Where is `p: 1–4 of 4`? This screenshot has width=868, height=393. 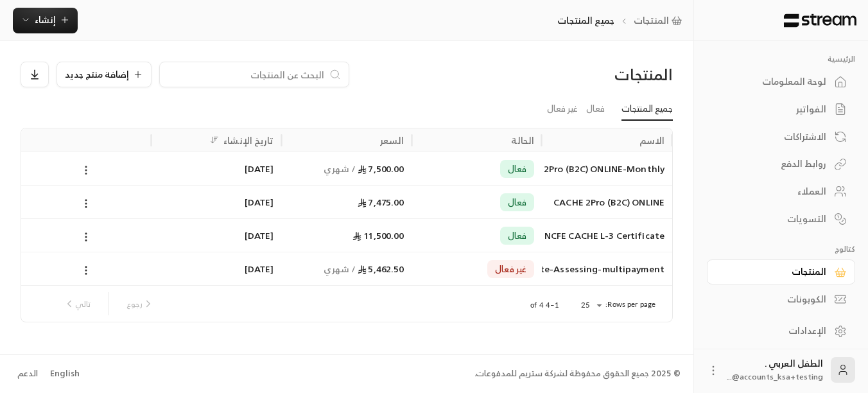 p: 1–4 of 4 is located at coordinates (545, 305).